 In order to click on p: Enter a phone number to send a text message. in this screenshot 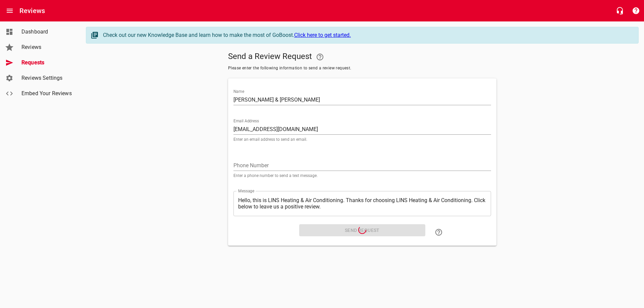, I will do `click(362, 175)`.